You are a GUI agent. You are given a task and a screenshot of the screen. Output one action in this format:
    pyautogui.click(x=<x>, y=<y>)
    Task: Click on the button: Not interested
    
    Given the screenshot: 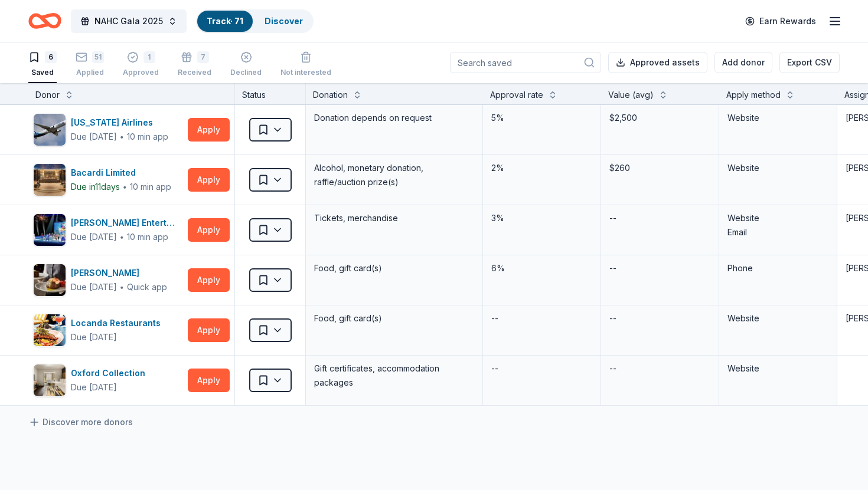 What is the action you would take?
    pyautogui.click(x=306, y=65)
    